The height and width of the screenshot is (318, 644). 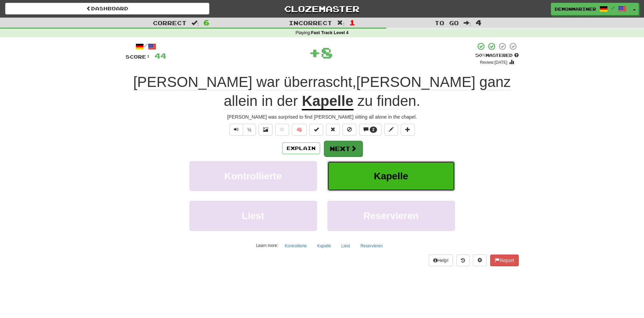 I want to click on button: Reset to 0% Mastered (alt+r), so click(x=333, y=130).